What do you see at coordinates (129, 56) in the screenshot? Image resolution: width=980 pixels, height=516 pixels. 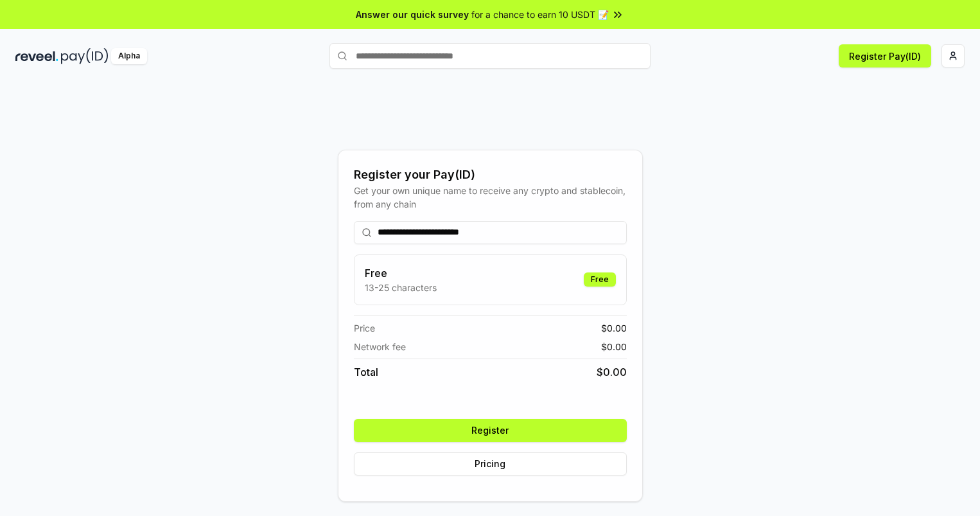 I see `div: Alpha` at bounding box center [129, 56].